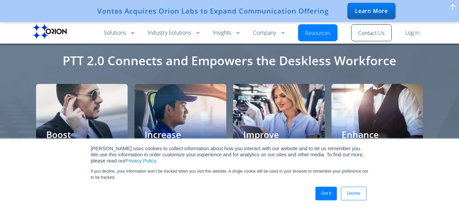 The height and width of the screenshot is (209, 459). Describe the element at coordinates (229, 61) in the screenshot. I see `h2: PTT 2.0 Connects and Empowers the Deskless Workforce` at that location.